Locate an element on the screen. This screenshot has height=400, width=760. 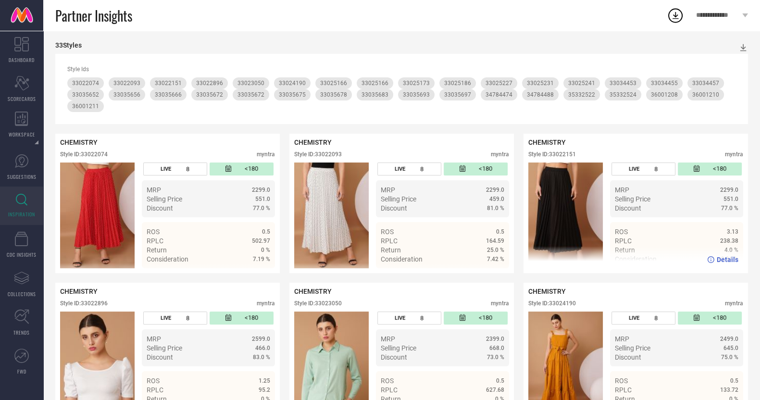
div: 33 Styles is located at coordinates (68, 45).